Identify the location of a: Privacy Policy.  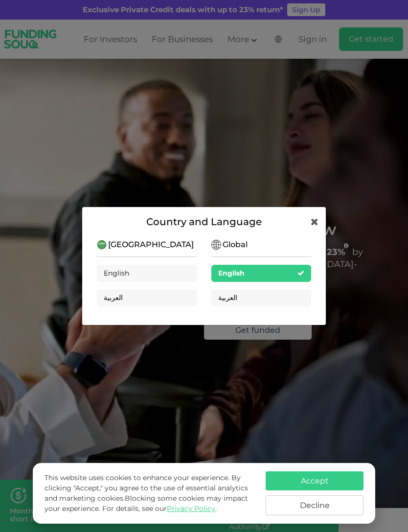
(191, 509).